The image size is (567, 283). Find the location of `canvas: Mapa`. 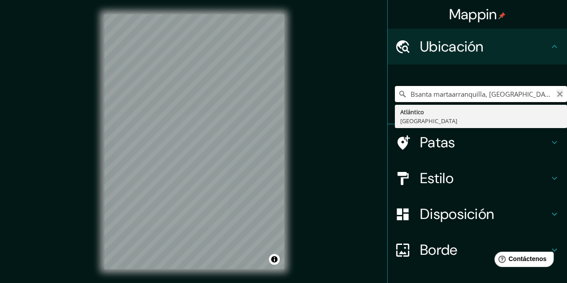

canvas: Mapa is located at coordinates (194, 142).